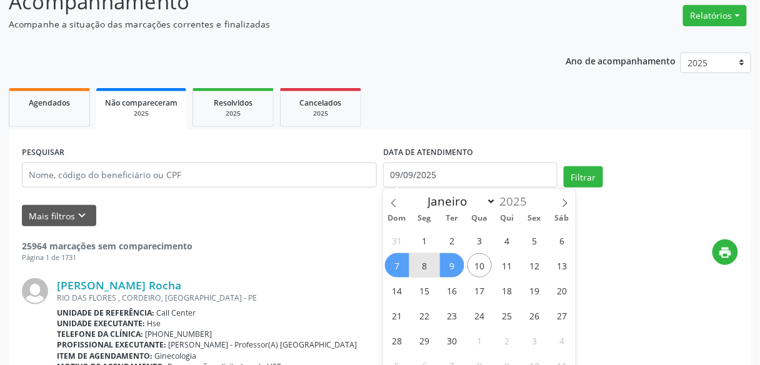 Image resolution: width=760 pixels, height=365 pixels. I want to click on span: Agosto 31, 2025, so click(397, 240).